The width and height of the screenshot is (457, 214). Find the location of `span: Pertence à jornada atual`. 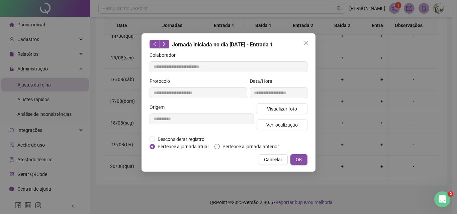

span: Pertence à jornada atual is located at coordinates (183, 147).